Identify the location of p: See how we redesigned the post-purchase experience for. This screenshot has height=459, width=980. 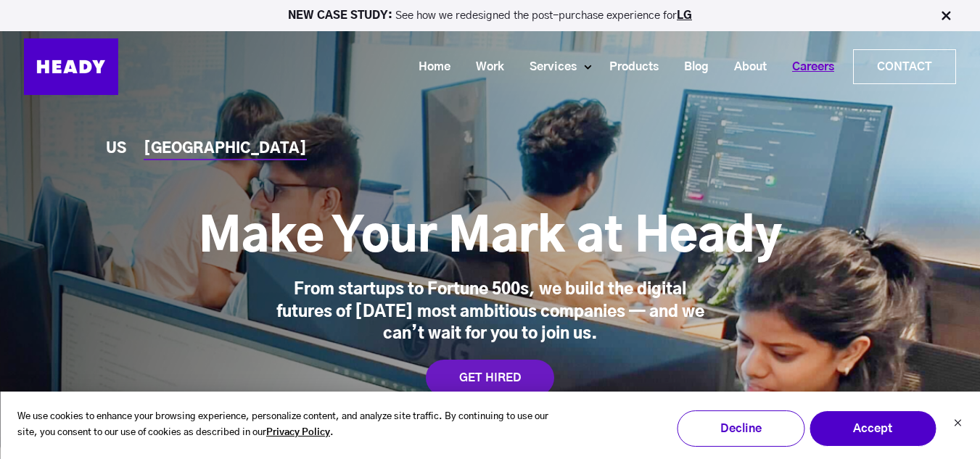
(490, 15).